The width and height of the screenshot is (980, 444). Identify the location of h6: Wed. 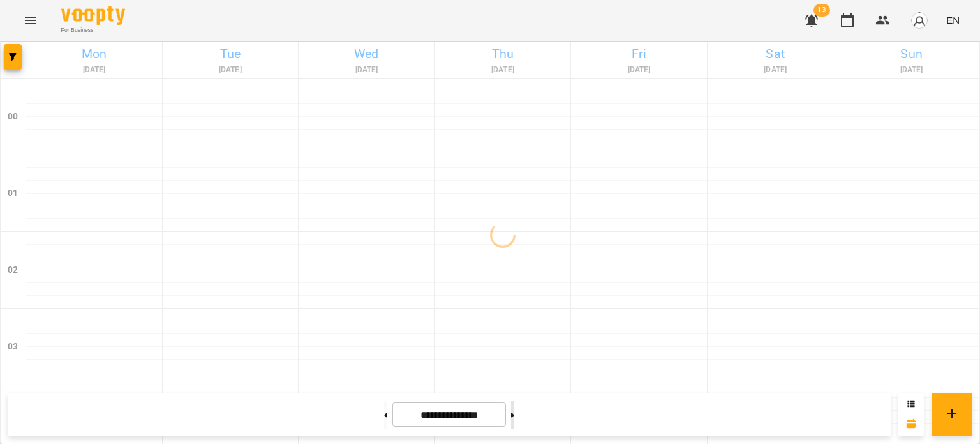
(366, 54).